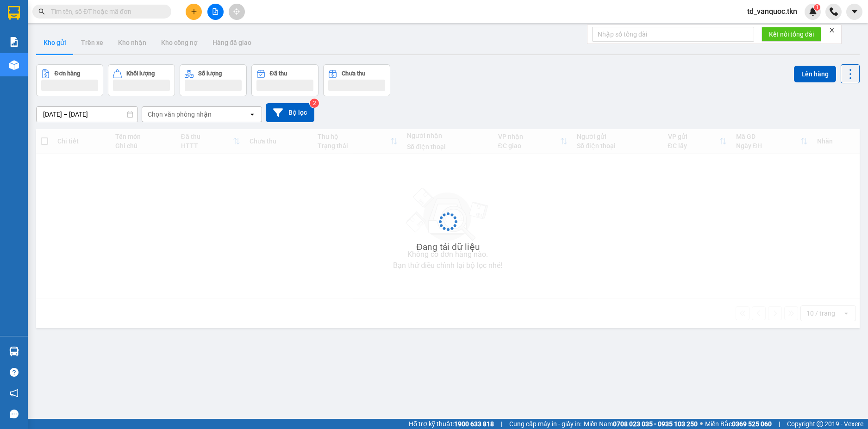 The width and height of the screenshot is (868, 429). What do you see at coordinates (54, 43) in the screenshot?
I see `button: Kho gửi` at bounding box center [54, 43].